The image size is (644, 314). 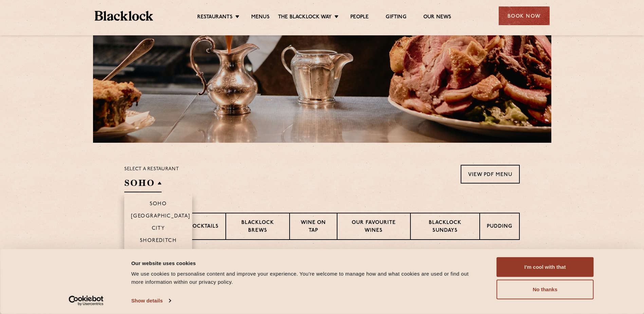 What do you see at coordinates (158, 241) in the screenshot?
I see `p: Shoreditch` at bounding box center [158, 241].